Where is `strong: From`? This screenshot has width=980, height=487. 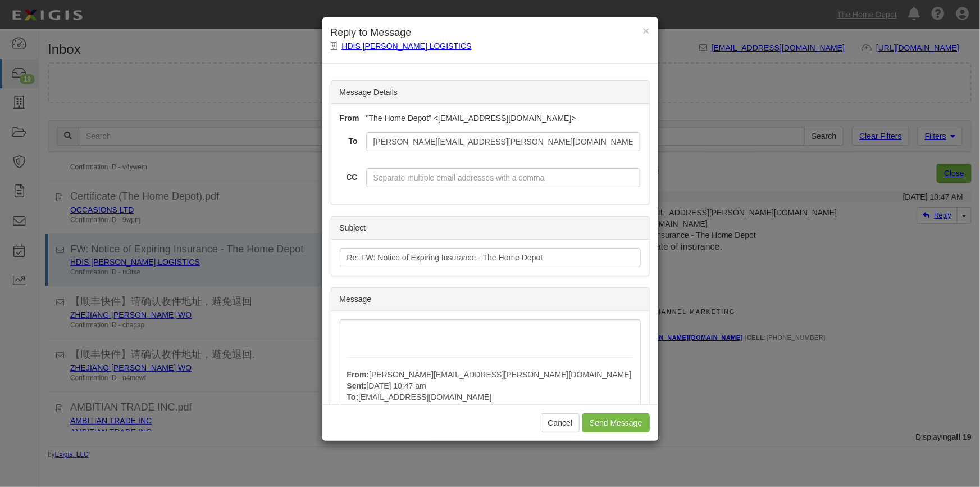
strong: From is located at coordinates (350, 118).